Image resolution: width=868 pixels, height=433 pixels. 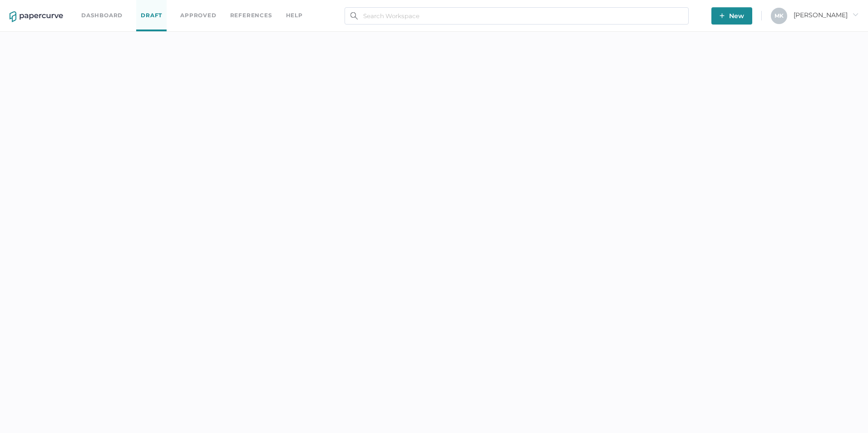 What do you see at coordinates (294, 16) in the screenshot?
I see `div: help` at bounding box center [294, 16].